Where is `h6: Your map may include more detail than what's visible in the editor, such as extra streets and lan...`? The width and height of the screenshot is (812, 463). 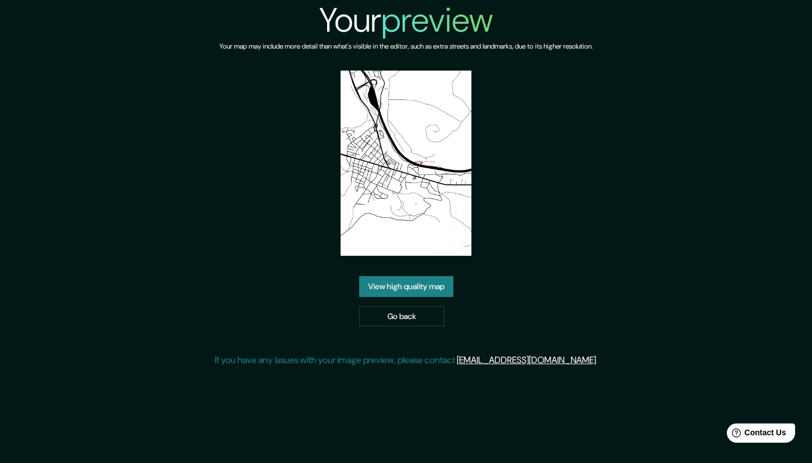 h6: Your map may include more detail than what's visible in the editor, such as extra streets and lan... is located at coordinates (406, 46).